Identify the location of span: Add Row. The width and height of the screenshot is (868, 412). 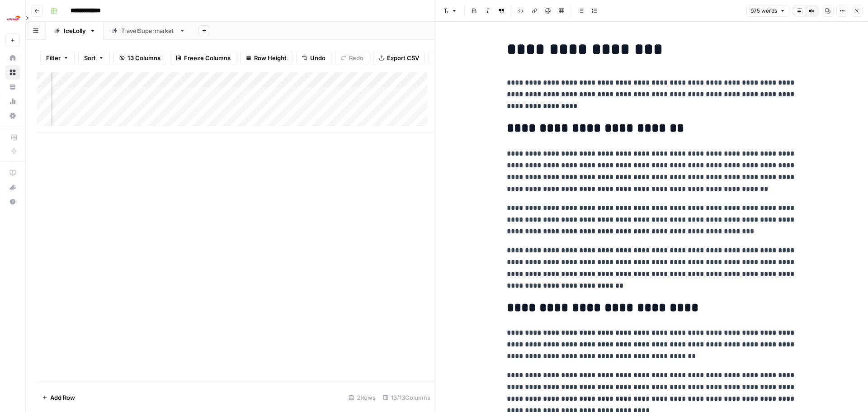
(62, 397).